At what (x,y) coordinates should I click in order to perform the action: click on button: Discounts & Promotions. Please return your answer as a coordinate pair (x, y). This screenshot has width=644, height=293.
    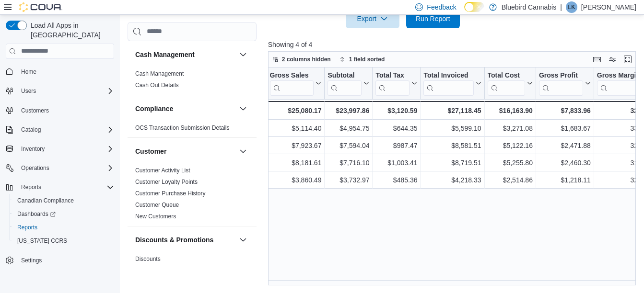
    Looking at the image, I should click on (185, 239).